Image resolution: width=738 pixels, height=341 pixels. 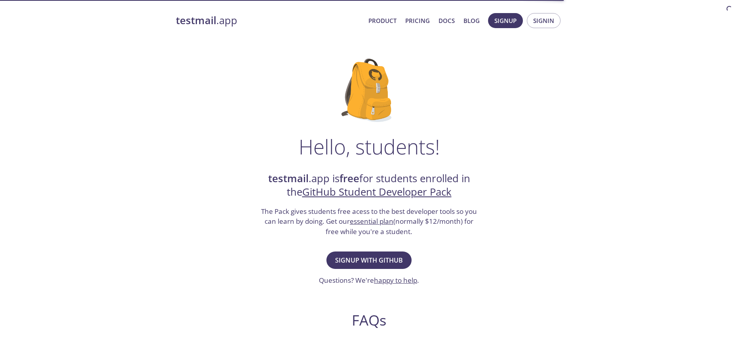 I want to click on a: GitHub Student Developer Pack, so click(x=377, y=192).